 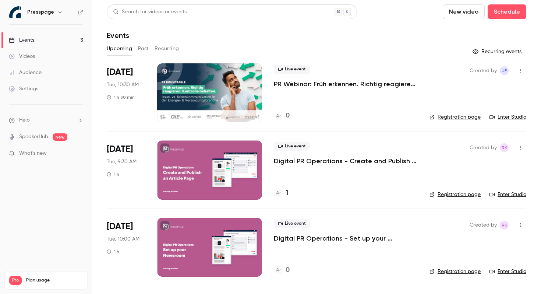 I want to click on span: Jesse Finn-Brown, so click(x=504, y=71).